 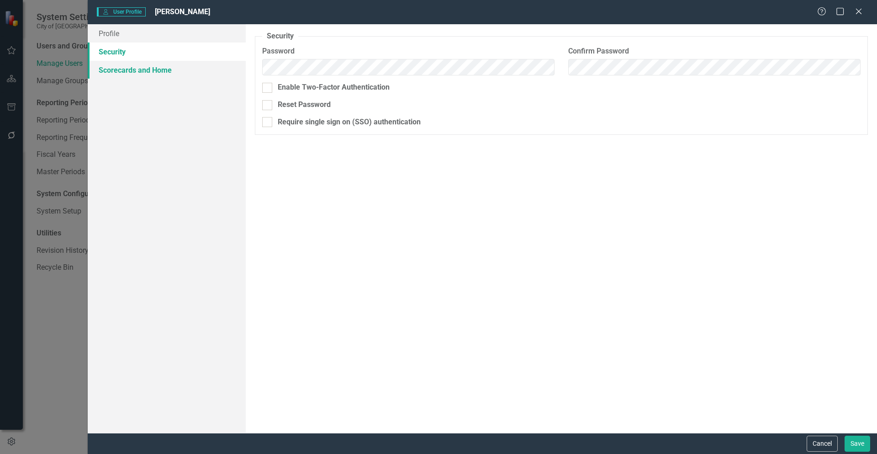 What do you see at coordinates (304, 105) in the screenshot?
I see `div: Reset Password` at bounding box center [304, 105].